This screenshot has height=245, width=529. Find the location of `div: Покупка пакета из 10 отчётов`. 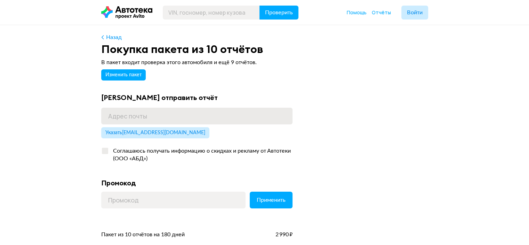

div: Покупка пакета из 10 отчётов is located at coordinates (265, 49).